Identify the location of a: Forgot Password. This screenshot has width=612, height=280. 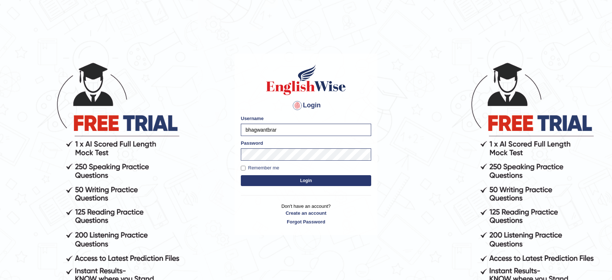
(306, 221).